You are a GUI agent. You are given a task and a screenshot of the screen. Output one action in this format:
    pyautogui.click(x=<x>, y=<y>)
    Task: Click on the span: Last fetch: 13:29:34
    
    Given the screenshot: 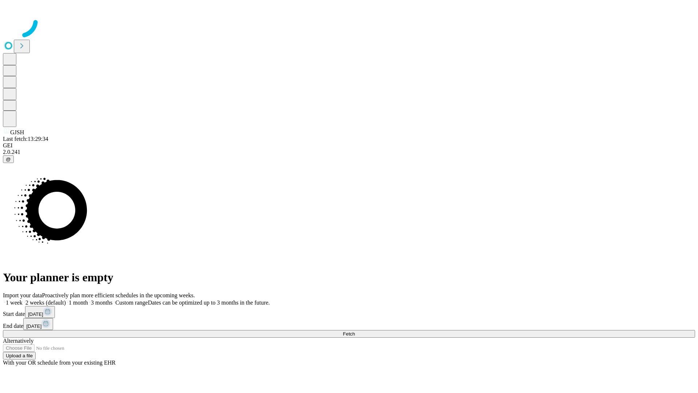 What is the action you would take?
    pyautogui.click(x=25, y=138)
    